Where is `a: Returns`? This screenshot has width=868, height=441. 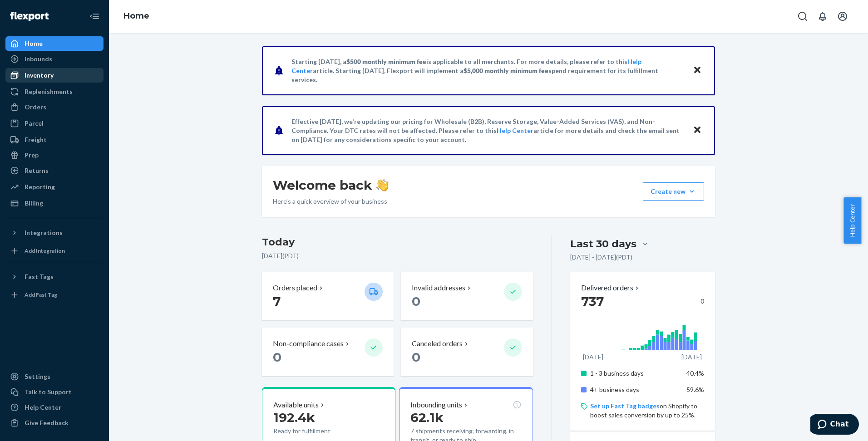 a: Returns is located at coordinates (54, 170).